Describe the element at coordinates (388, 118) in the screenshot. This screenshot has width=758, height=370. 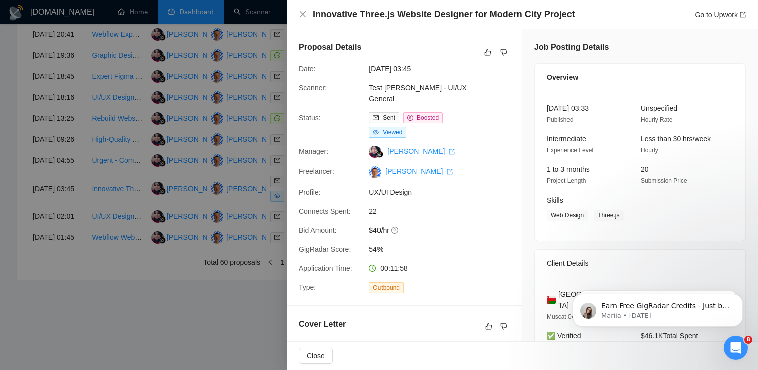
I see `span: Sent` at that location.